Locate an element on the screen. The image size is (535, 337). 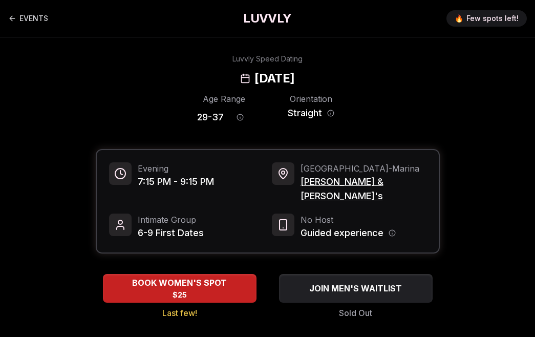
span: Straight is located at coordinates (305, 113).